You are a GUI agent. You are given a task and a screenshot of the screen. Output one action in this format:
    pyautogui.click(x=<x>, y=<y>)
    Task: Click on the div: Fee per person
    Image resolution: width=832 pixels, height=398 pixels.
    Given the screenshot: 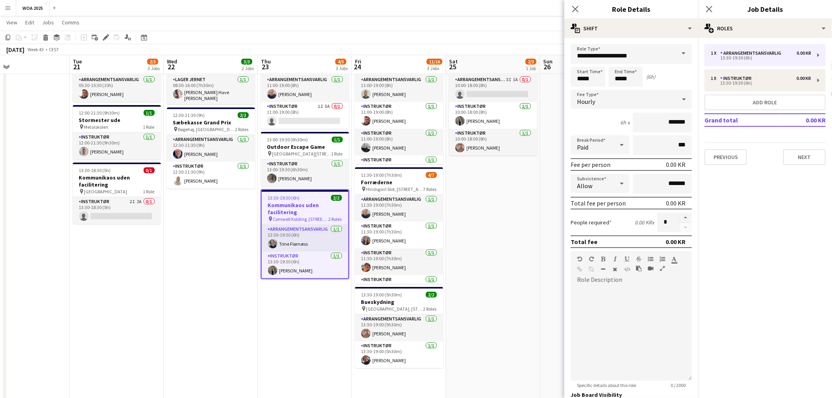 What is the action you would take?
    pyautogui.click(x=591, y=165)
    